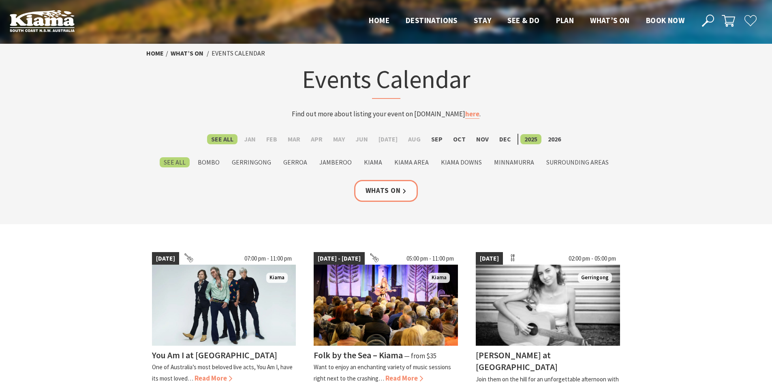 The height and width of the screenshot is (383, 772). Describe the element at coordinates (295, 162) in the screenshot. I see `label: Gerroa` at that location.